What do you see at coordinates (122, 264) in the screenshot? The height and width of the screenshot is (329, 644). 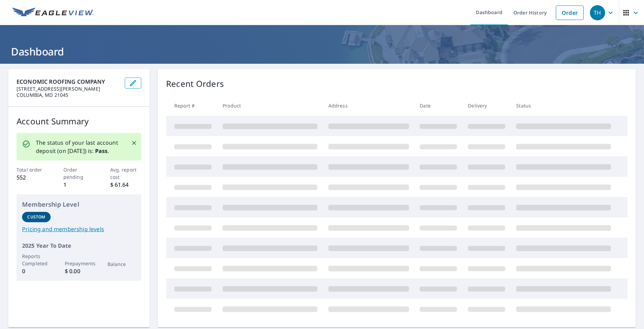 I see `p: Balance` at bounding box center [122, 264].